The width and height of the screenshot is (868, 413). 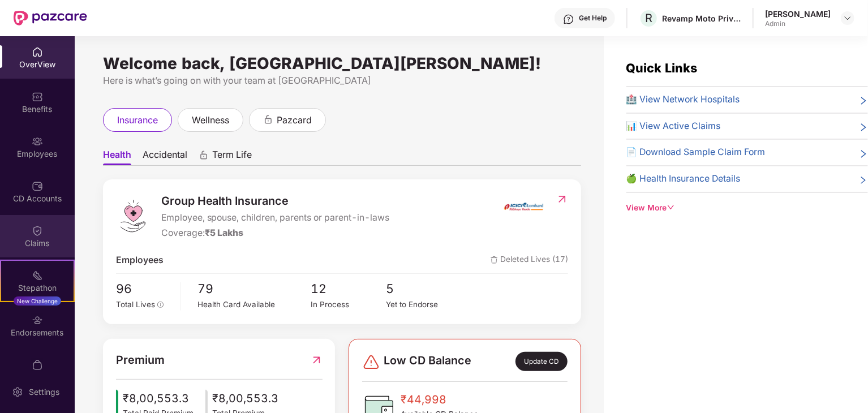 I want to click on img: insurerIcon, so click(x=523, y=206).